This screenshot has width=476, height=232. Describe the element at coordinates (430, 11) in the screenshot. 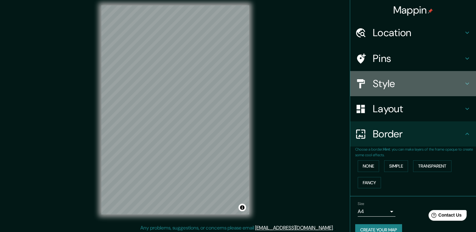

I see `img: pin-icon.png` at that location.